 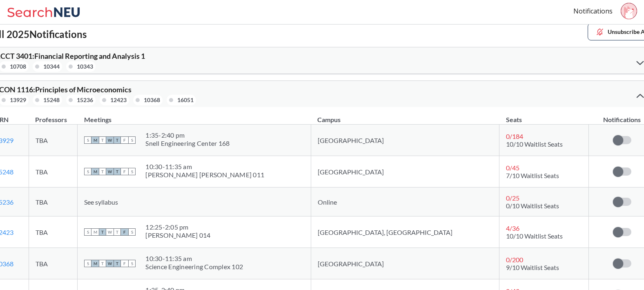 I want to click on th: Meetings, so click(x=194, y=116).